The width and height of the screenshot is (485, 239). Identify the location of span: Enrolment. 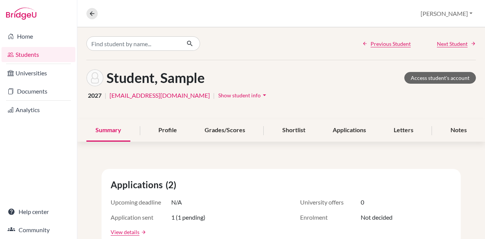
(331, 218).